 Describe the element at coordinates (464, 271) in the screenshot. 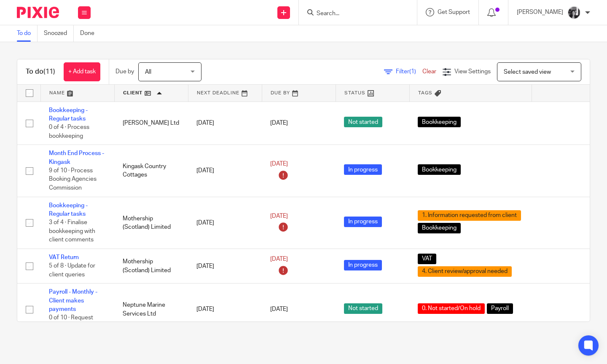

I see `span: 4. Client review/approval needed` at that location.